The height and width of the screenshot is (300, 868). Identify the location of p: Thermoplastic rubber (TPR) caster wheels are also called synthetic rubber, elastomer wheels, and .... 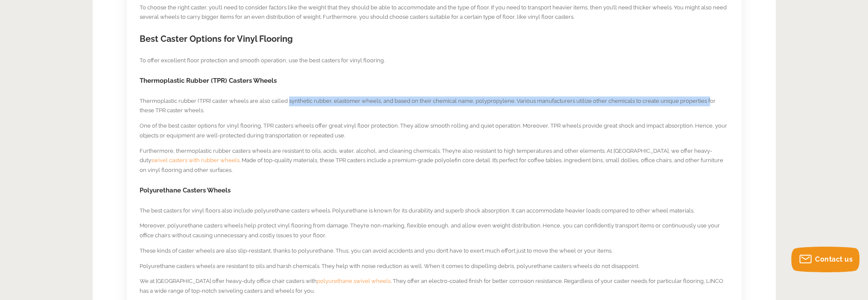
(434, 106).